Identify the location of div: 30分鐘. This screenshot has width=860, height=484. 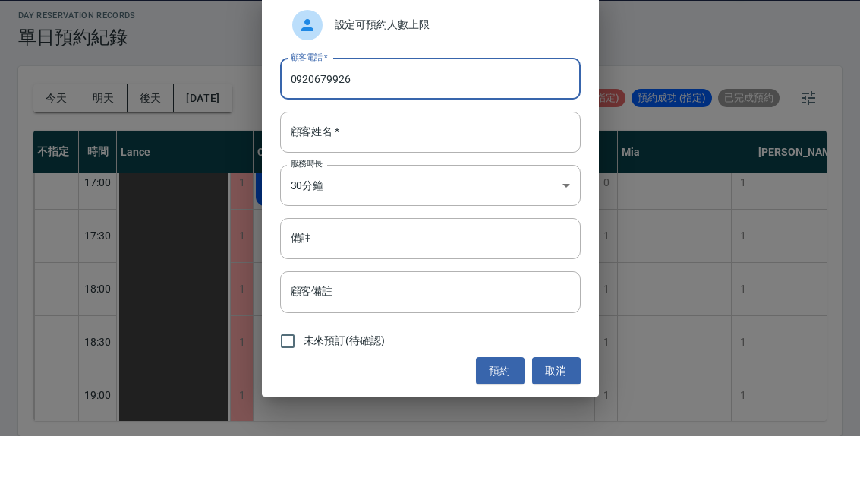
(431, 233).